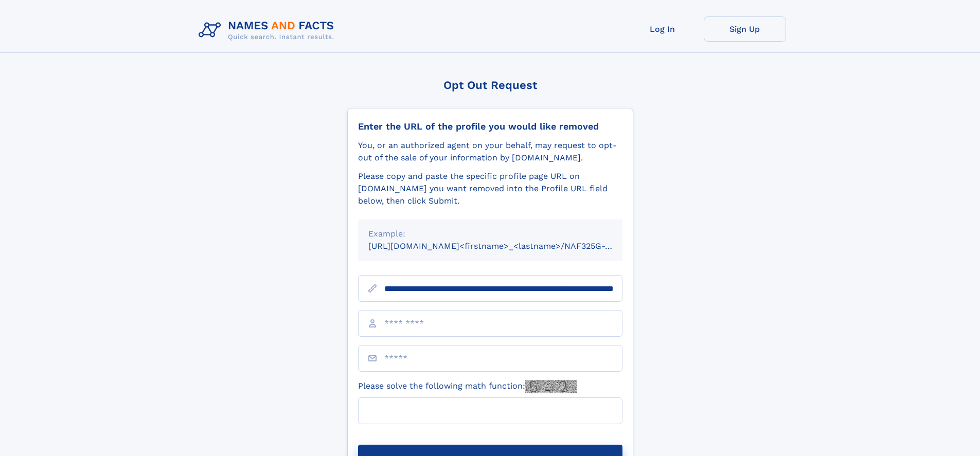 This screenshot has height=456, width=980. Describe the element at coordinates (490, 126) in the screenshot. I see `div: Enter the URL of the profile you would like removed` at that location.